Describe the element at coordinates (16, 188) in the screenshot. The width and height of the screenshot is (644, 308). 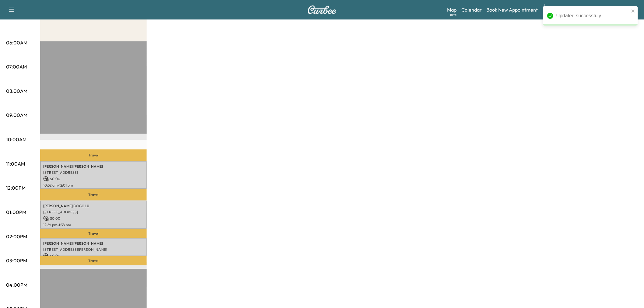
I see `p: 12:00PM` at that location.